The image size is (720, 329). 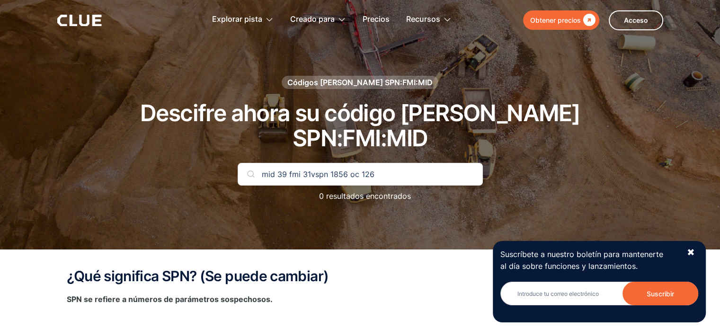 What do you see at coordinates (636, 20) in the screenshot?
I see `font: Acceso` at bounding box center [636, 20].